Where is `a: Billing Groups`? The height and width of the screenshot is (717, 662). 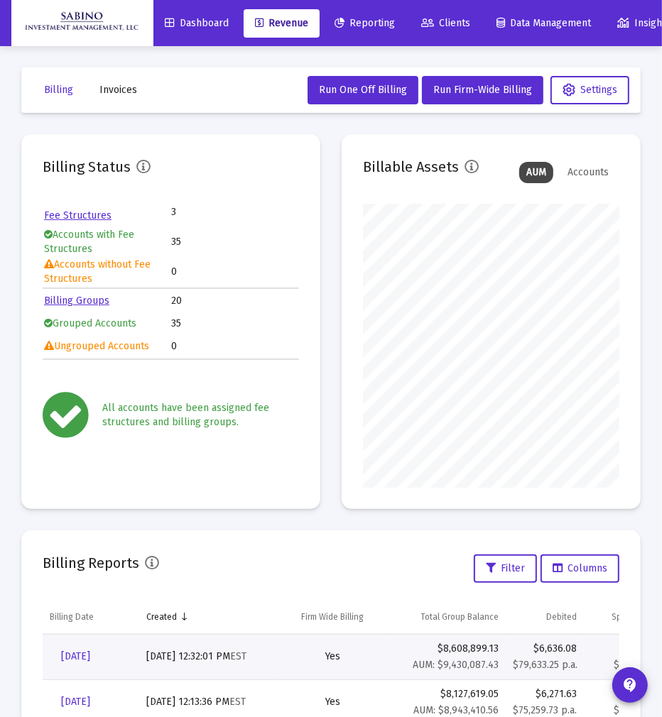
a: Billing Groups is located at coordinates (77, 300).